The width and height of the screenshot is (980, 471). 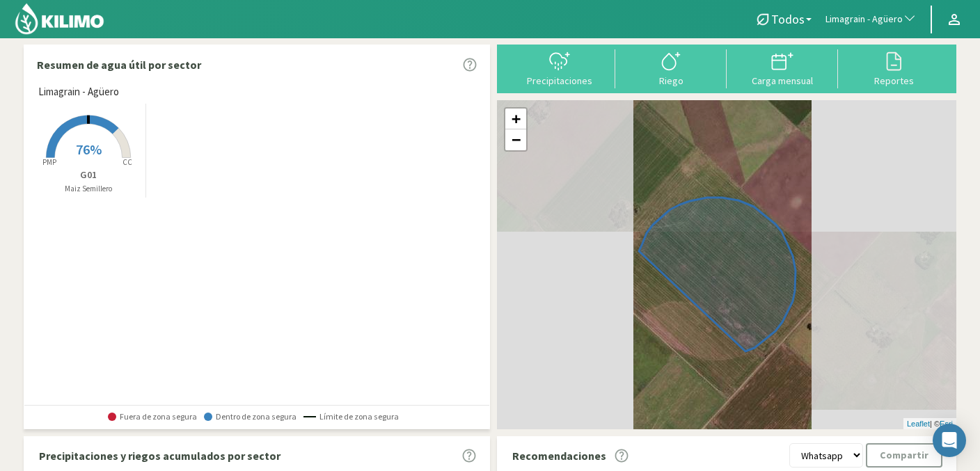 What do you see at coordinates (153, 417) in the screenshot?
I see `span: Fuera de zona segura` at bounding box center [153, 417].